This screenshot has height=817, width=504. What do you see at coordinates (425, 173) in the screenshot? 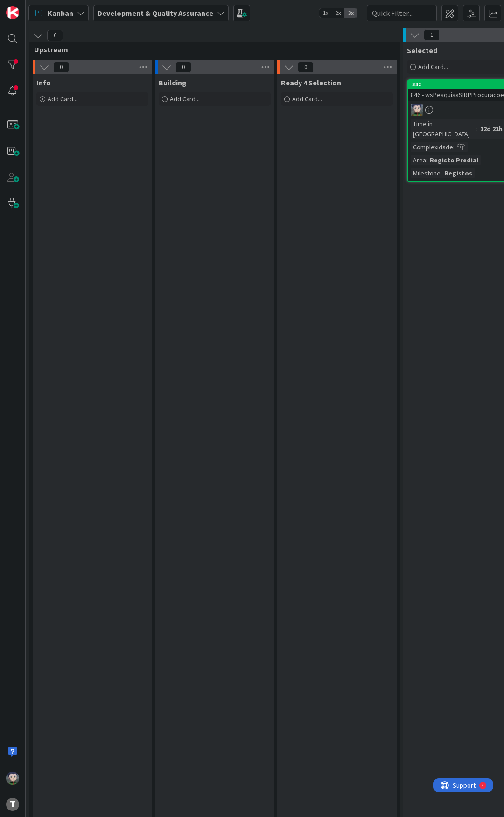
I see `div: Milestone` at bounding box center [425, 173].